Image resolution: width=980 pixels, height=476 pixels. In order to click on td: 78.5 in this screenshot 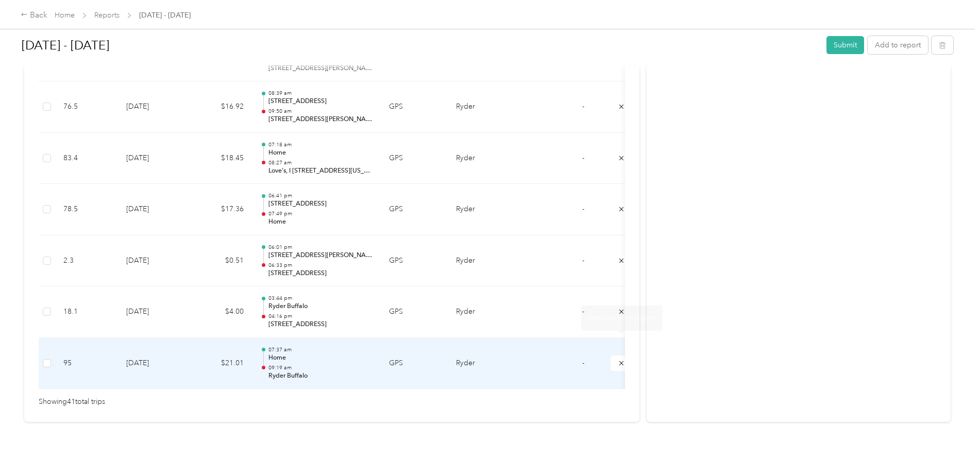, I will do `click(87, 210)`.